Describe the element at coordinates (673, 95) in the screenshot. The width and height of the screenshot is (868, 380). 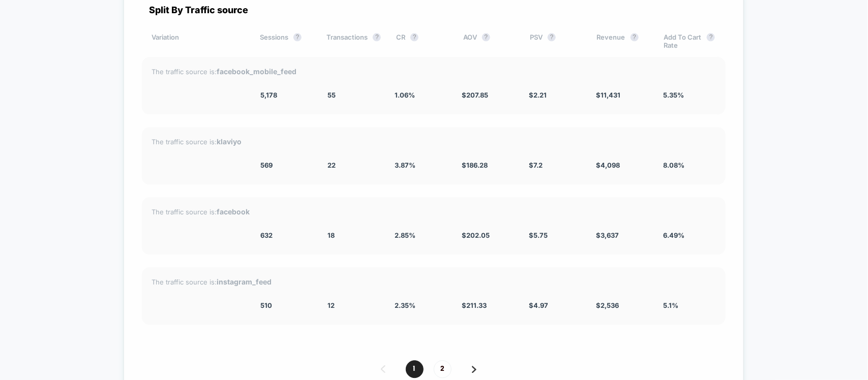
I see `span: 5.35 %` at that location.